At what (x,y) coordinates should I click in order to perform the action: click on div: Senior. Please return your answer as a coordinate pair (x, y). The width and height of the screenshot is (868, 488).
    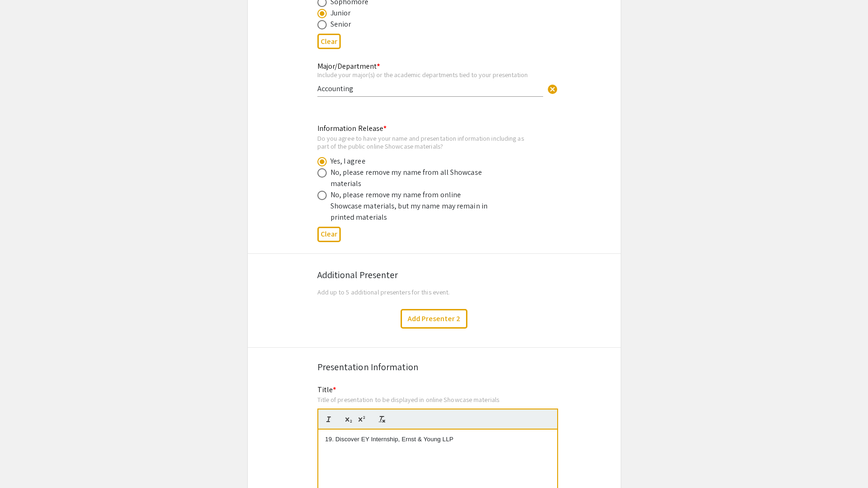
    Looking at the image, I should click on (341, 25).